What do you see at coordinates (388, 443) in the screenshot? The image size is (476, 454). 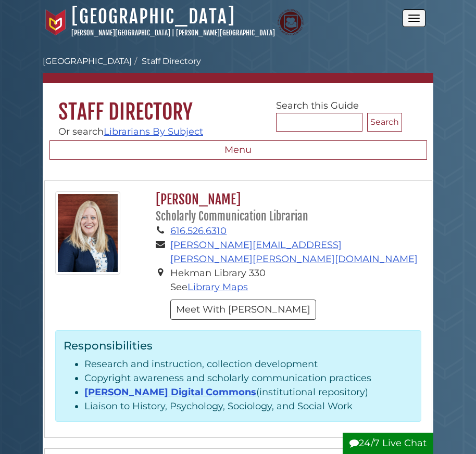 I see `button: 24/7 Live Chat` at bounding box center [388, 443].